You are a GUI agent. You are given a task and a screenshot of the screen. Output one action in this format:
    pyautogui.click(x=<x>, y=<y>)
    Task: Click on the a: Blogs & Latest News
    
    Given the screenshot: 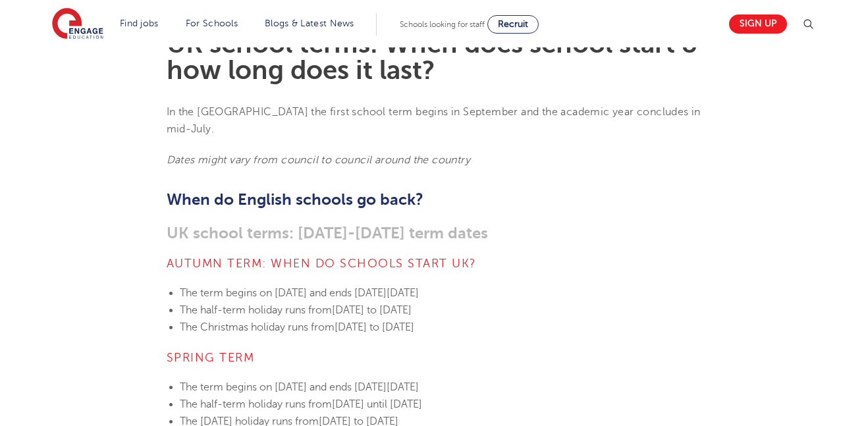 What is the action you would take?
    pyautogui.click(x=309, y=23)
    